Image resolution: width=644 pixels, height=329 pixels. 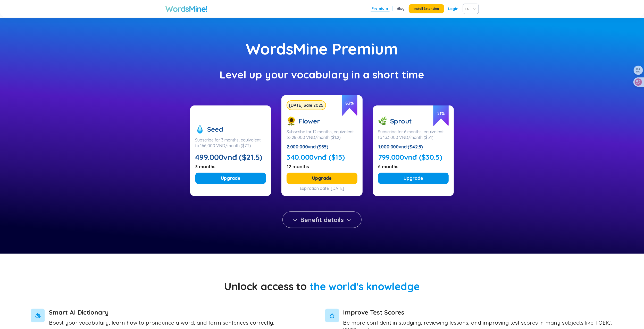 I want to click on span: 83 %, so click(x=350, y=104).